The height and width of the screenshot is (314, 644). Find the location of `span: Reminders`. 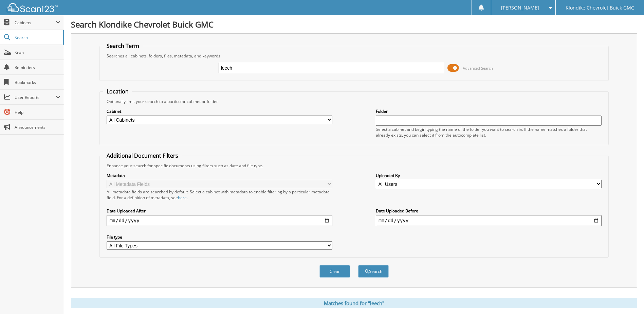

span: Reminders is located at coordinates (37, 67).